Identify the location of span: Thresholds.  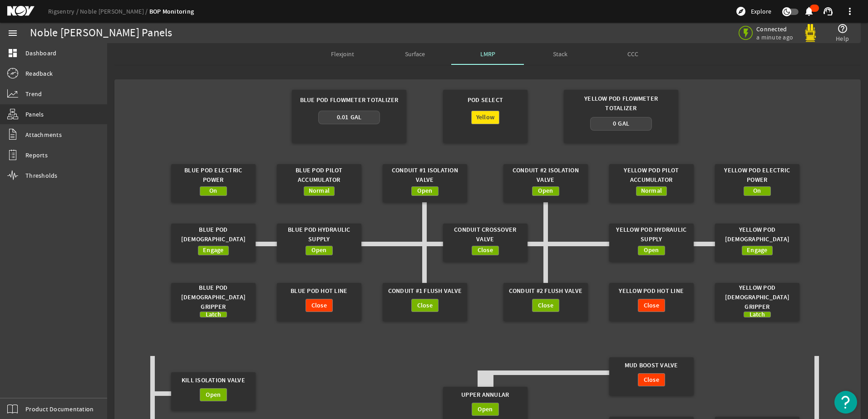
(41, 175).